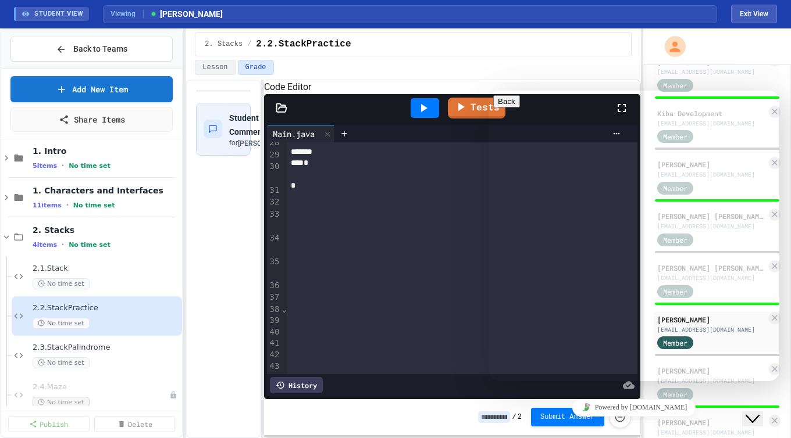 This screenshot has width=791, height=438. I want to click on div: 29, so click(274, 155).